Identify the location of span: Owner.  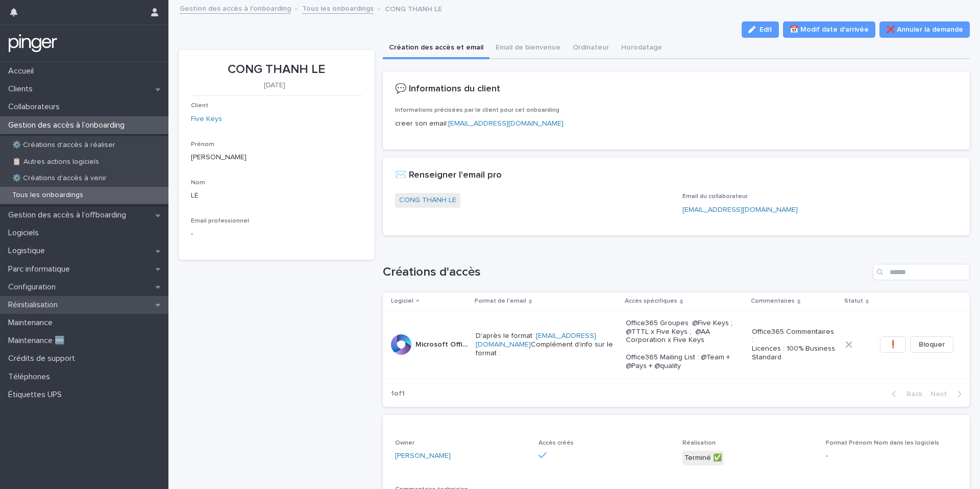
(405, 443).